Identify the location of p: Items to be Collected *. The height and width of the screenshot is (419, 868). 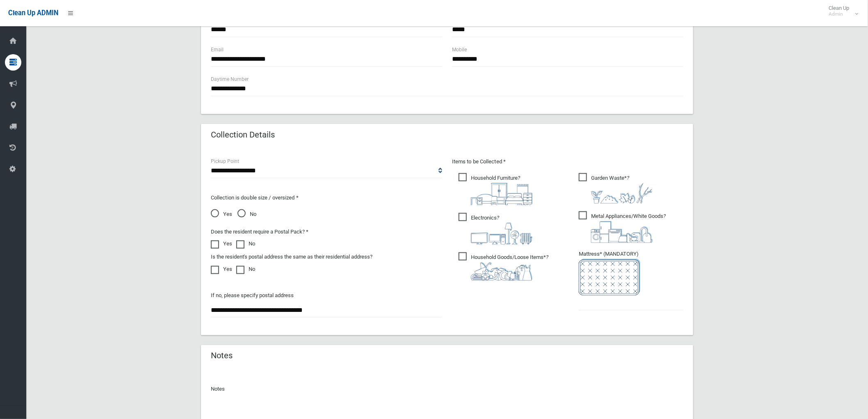
(567, 162).